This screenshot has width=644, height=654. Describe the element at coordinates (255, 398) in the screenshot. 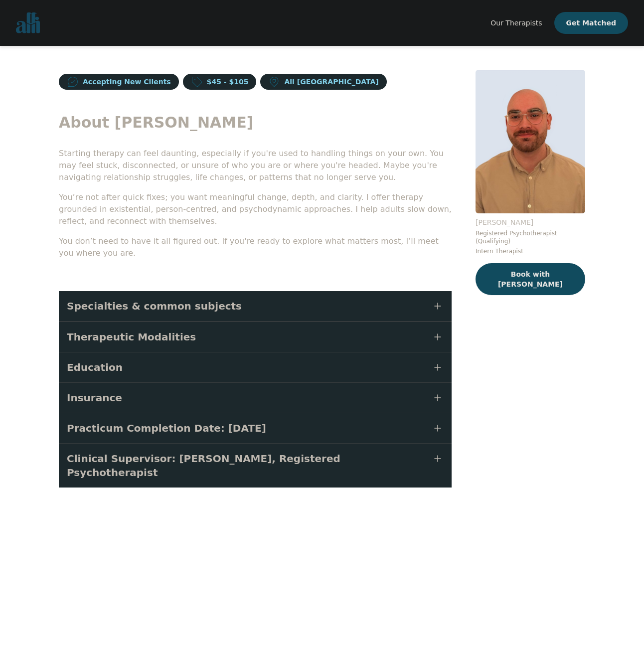

I see `button: Insurance` at that location.